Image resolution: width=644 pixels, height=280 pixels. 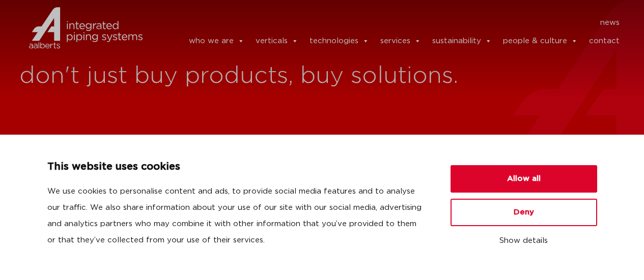 What do you see at coordinates (540, 41) in the screenshot?
I see `a: people & culture` at bounding box center [540, 41].